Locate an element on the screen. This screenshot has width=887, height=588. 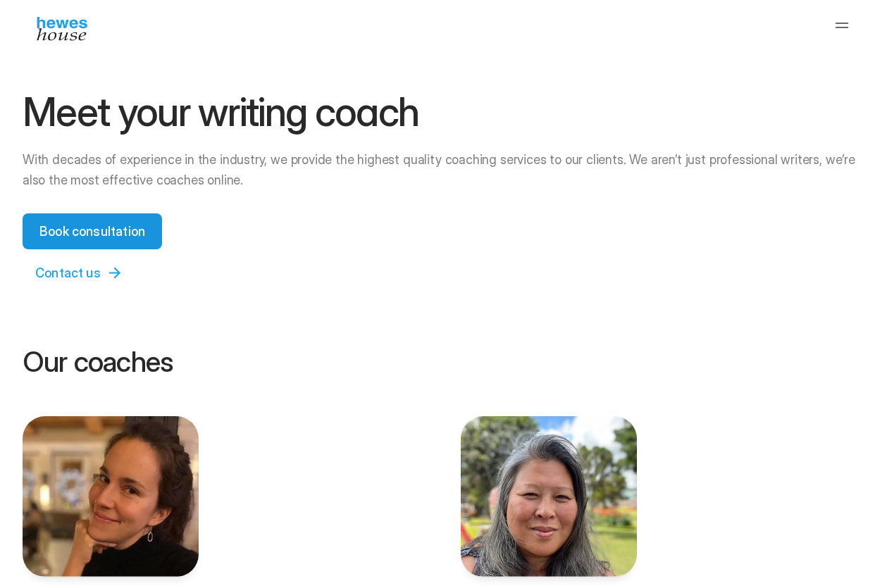
img: Ky Huynh, one of the Hewes House book editors and book coach, also runs a writing class as a writ... is located at coordinates (549, 497).